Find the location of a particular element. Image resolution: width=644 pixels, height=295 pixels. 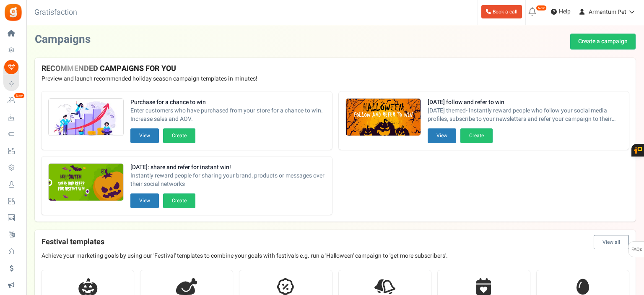

strong: Purchase for a chance to win is located at coordinates (228, 103).